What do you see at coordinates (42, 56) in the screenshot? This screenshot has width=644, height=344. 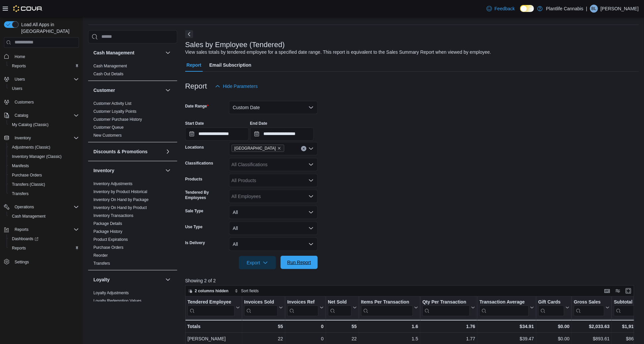 I see `button: Home` at bounding box center [42, 56].